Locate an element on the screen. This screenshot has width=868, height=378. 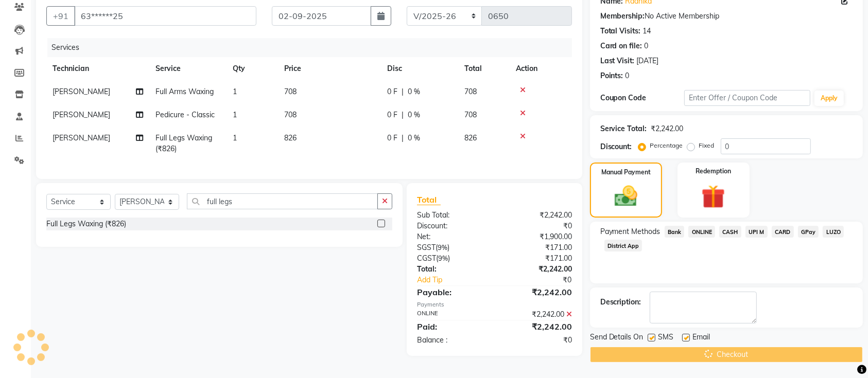
div: ONLINE is located at coordinates (452, 314).